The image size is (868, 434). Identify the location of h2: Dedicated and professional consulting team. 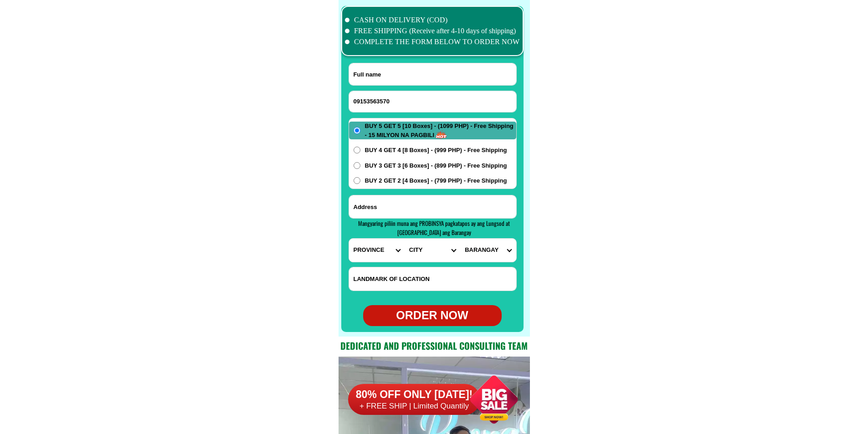
(434, 346).